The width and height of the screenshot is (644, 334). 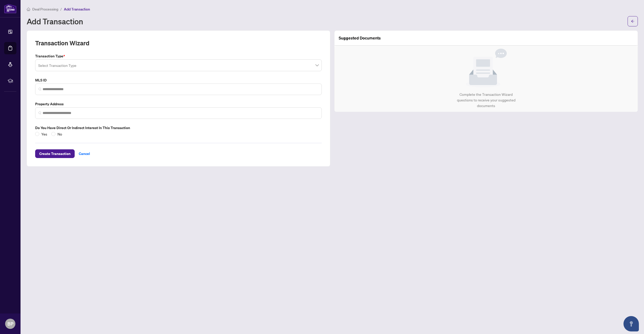 I want to click on div: Complete the Transaction Wizard questions to receive your suggested documents, so click(x=486, y=100).